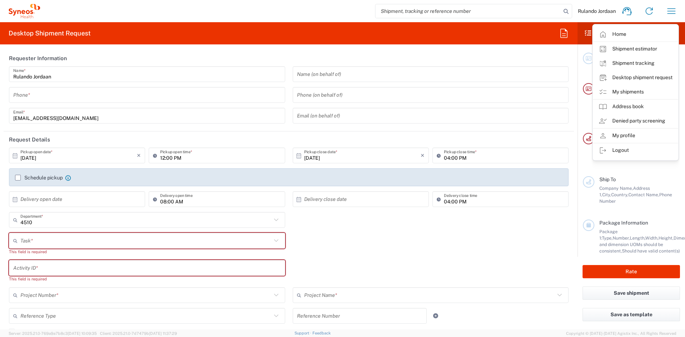  I want to click on span: Length,, so click(637, 238).